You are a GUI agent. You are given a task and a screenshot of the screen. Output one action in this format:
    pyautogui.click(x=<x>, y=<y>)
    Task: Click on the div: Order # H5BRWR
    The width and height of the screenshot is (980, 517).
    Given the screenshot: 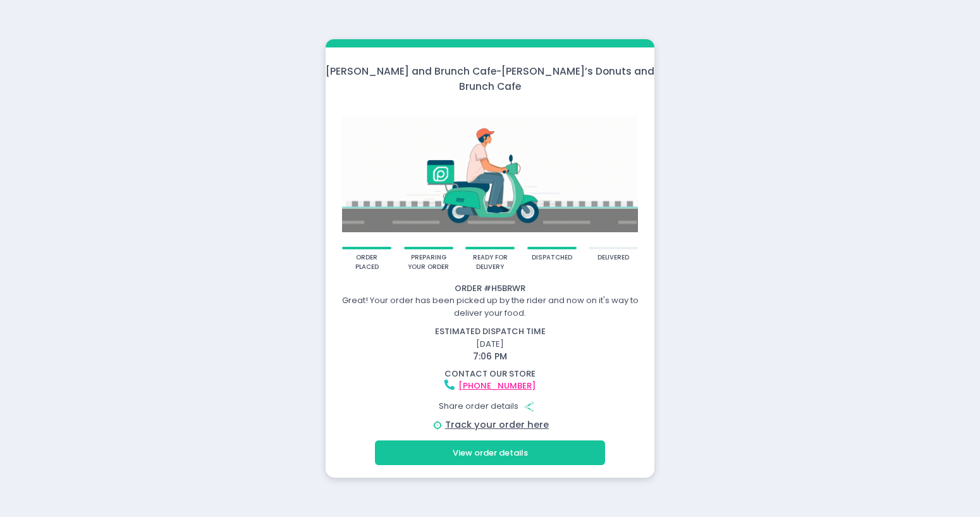 What is the action you would take?
    pyautogui.click(x=490, y=289)
    